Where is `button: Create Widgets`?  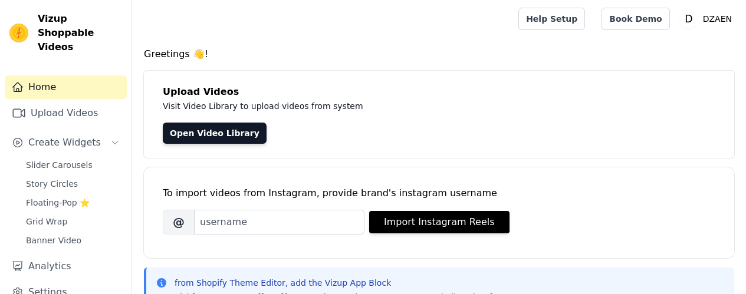 button: Create Widgets is located at coordinates (65, 143).